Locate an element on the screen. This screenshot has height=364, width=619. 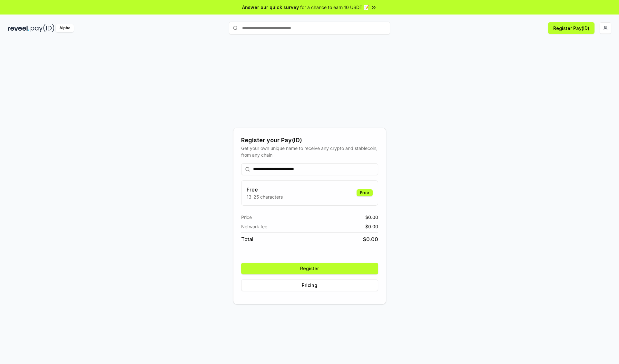
img: pay_id is located at coordinates (42, 28).